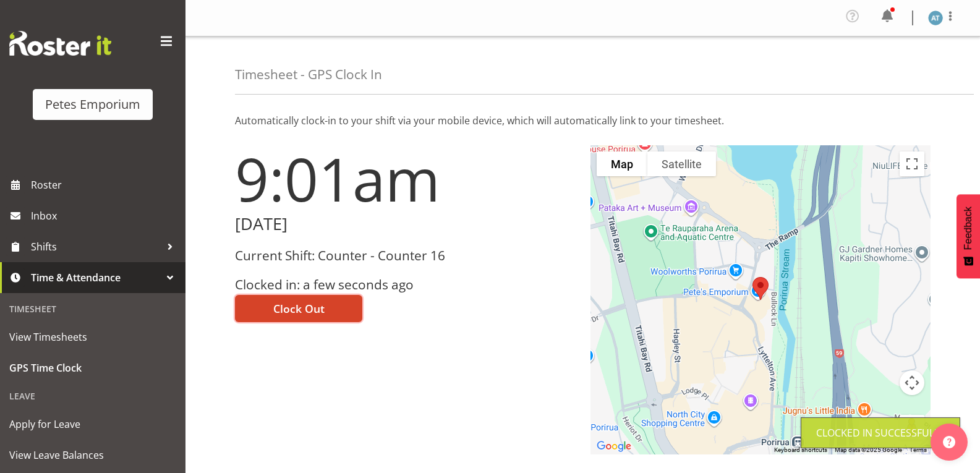  Describe the element at coordinates (308, 74) in the screenshot. I see `h4: Timesheet - GPS Clock In` at that location.